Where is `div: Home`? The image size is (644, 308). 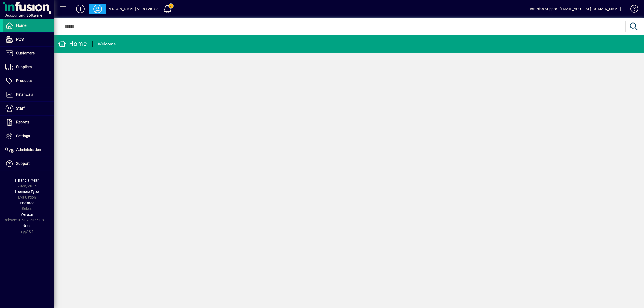
div: Home is located at coordinates (72, 44).